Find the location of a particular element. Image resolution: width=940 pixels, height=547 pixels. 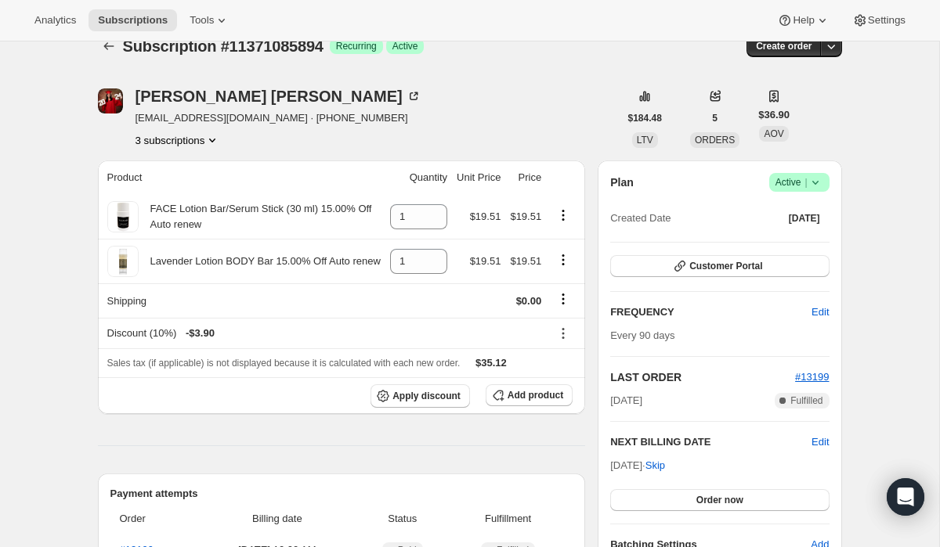

span: Claudia Pasillas is located at coordinates (110, 101).